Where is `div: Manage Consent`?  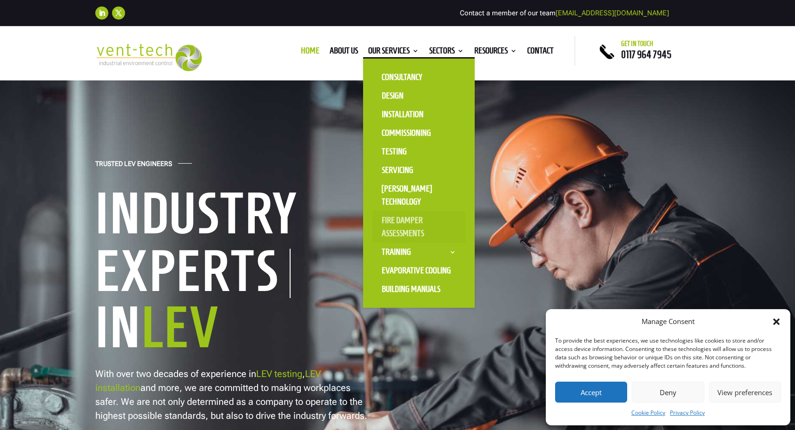
div: Manage Consent is located at coordinates (668, 322).